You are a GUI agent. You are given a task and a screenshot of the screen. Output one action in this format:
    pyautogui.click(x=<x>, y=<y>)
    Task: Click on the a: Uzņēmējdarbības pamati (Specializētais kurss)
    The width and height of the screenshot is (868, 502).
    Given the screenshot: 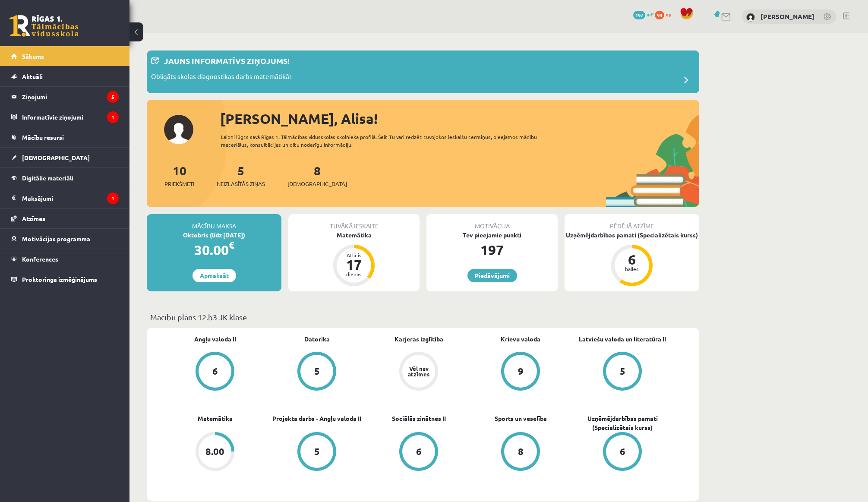 What is the action you would take?
    pyautogui.click(x=623, y=423)
    